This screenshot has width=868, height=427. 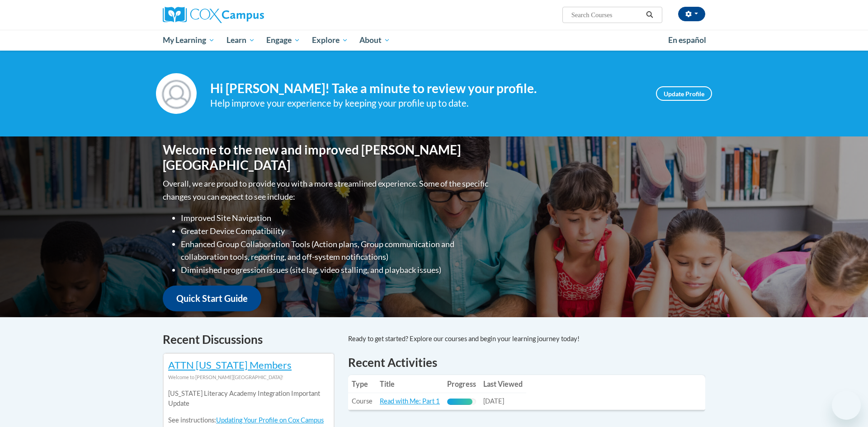 I want to click on img: Profile Image, so click(x=177, y=94).